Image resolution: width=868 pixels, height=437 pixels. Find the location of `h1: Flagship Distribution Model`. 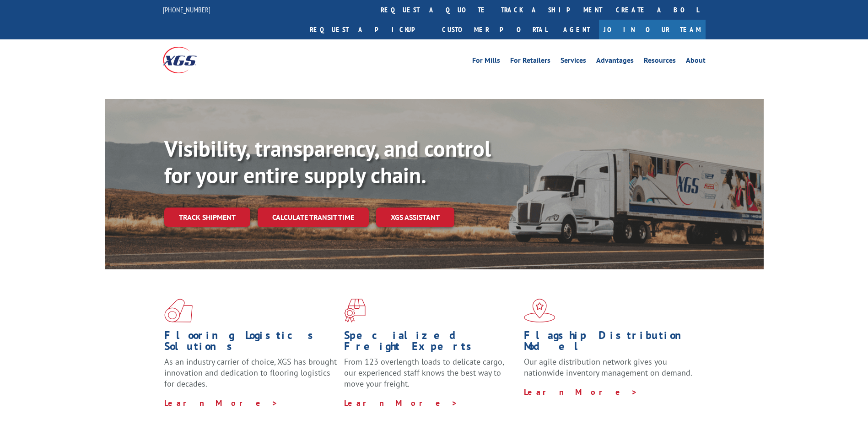

h1: Flagship Distribution Model is located at coordinates (610, 343).